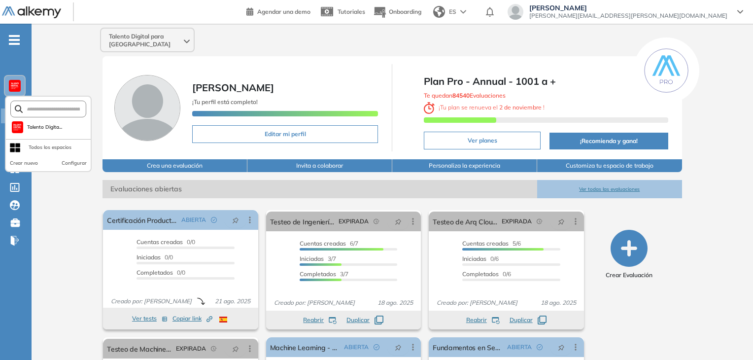  What do you see at coordinates (150, 318) in the screenshot?
I see `button: Ver tests` at bounding box center [150, 318].